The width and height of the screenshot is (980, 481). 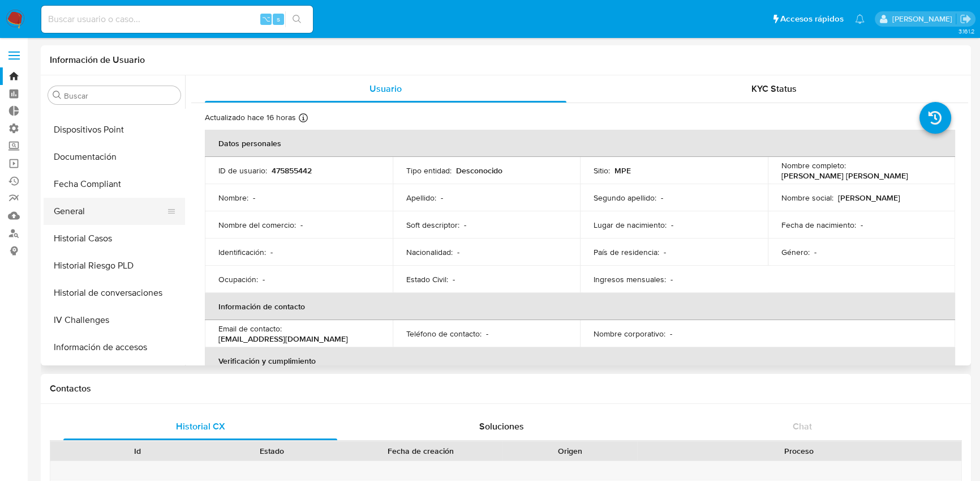 What do you see at coordinates (297, 19) in the screenshot?
I see `button: search-icon` at bounding box center [297, 19].